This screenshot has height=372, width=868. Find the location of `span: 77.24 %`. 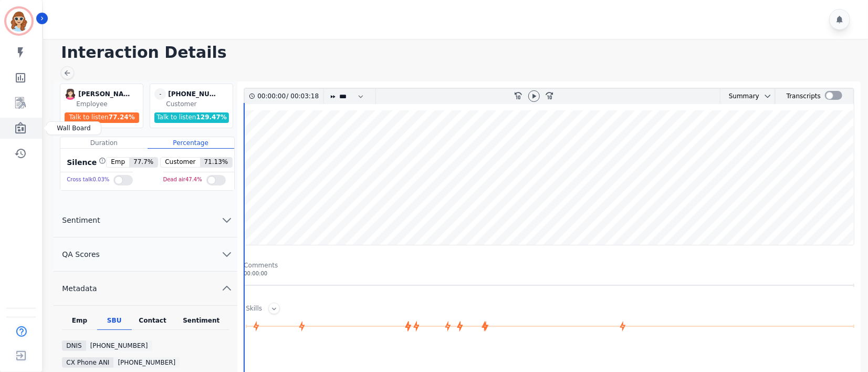

span: 77.24 % is located at coordinates (122, 117).